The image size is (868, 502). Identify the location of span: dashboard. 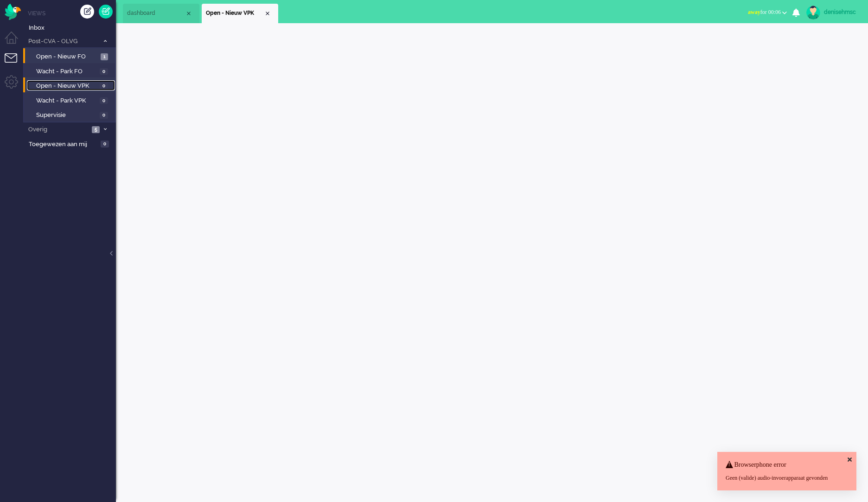
(156, 13).